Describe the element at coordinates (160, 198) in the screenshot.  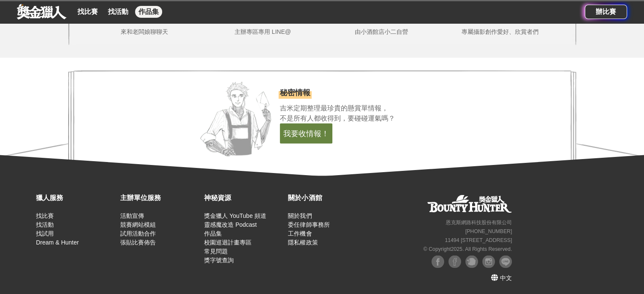
I see `div: 主辦單位服務` at that location.